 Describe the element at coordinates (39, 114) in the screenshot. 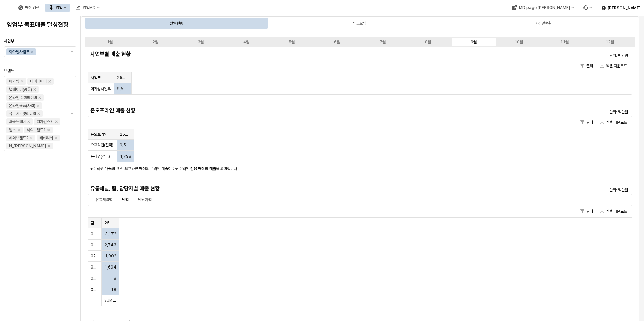

I see `div: Remove 퓨토시크릿리뉴얼` at that location.